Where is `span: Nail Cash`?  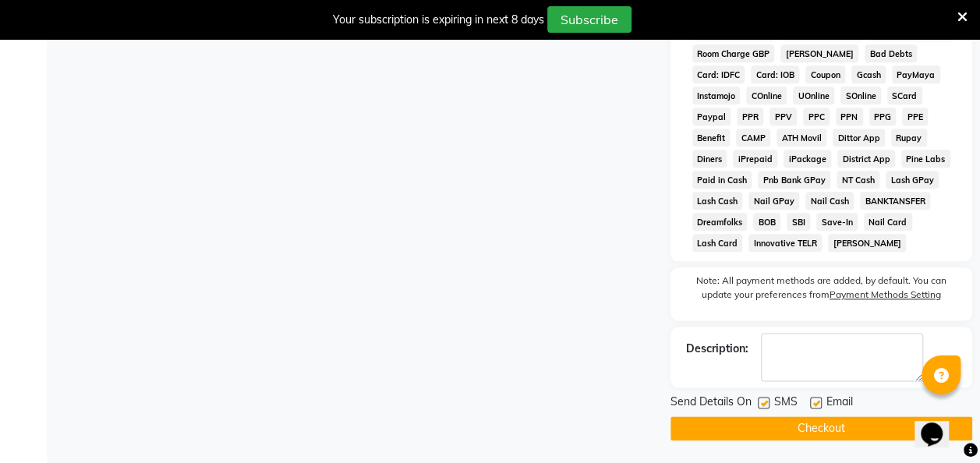 span: Nail Cash is located at coordinates (829, 200).